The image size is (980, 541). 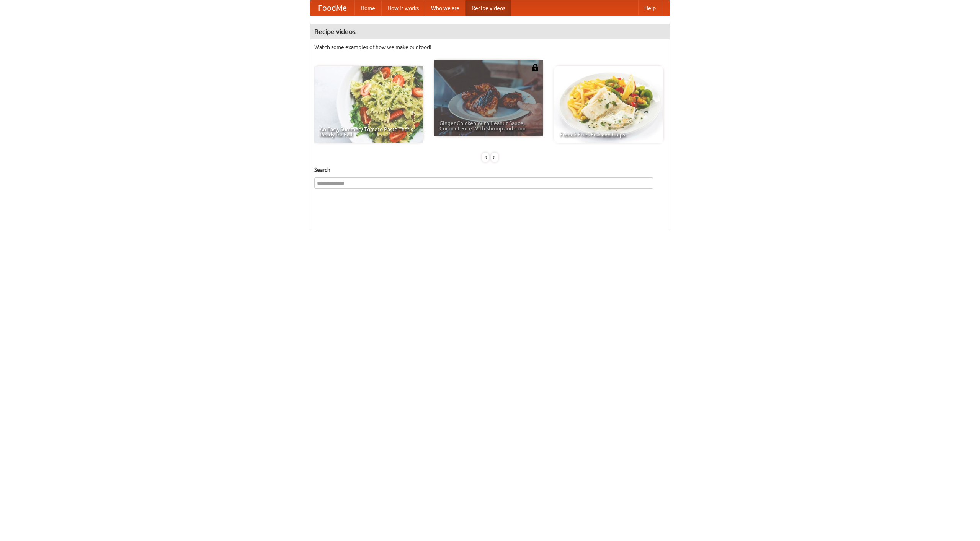 What do you see at coordinates (490, 47) in the screenshot?
I see `p: Watch some examples of how we make our food!` at bounding box center [490, 47].